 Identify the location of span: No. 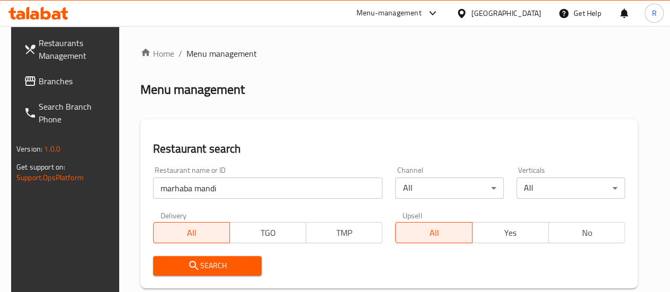
(586, 232).